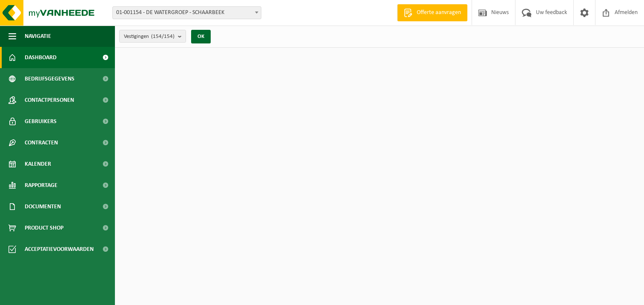 This screenshot has height=305, width=644. What do you see at coordinates (50, 100) in the screenshot?
I see `span: Contactpersonen` at bounding box center [50, 100].